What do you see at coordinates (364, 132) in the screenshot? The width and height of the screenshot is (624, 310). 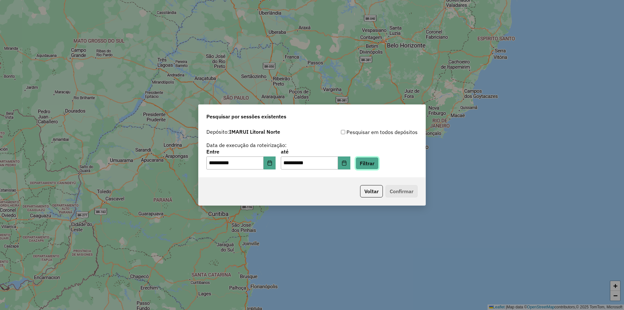 I see `div: Pesquisar em todos depósitos` at bounding box center [364, 132].